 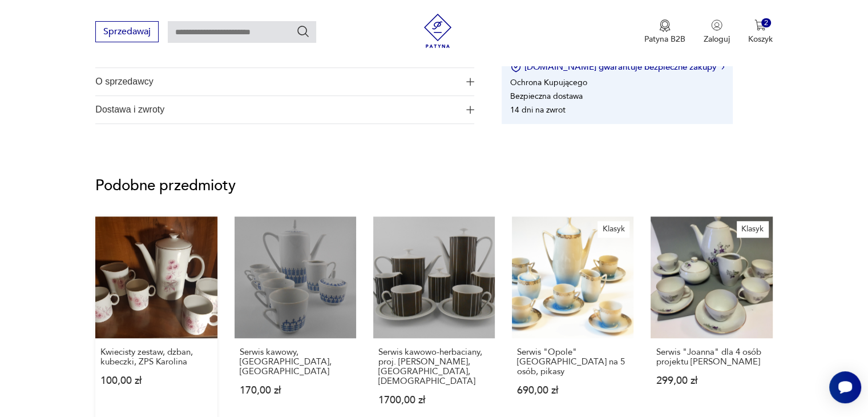 I want to click on img: Ikona koszyka, so click(x=760, y=25).